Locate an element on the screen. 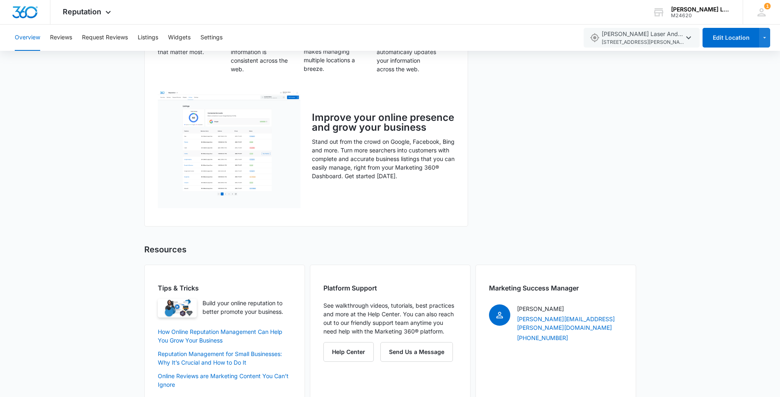 This screenshot has height=397, width=780. p: Stand out from the crowd on Google, Facebook, Bing and more. Turn more searchers into customers w... is located at coordinates (383, 159).